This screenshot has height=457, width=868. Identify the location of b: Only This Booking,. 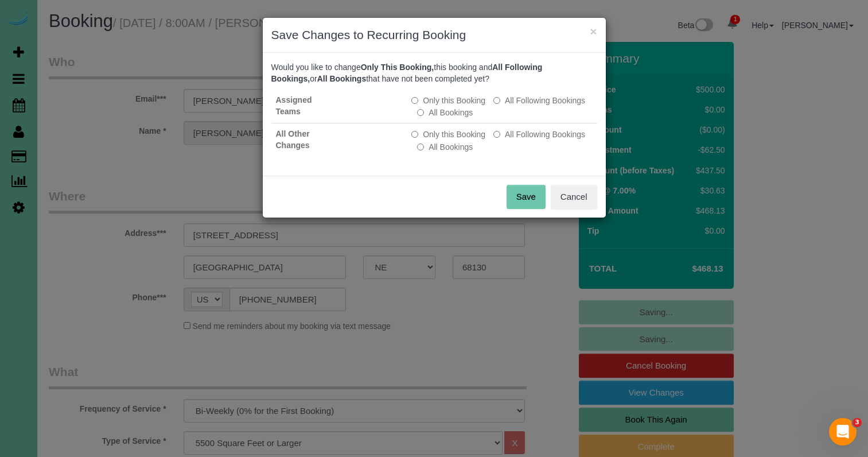
(398, 67).